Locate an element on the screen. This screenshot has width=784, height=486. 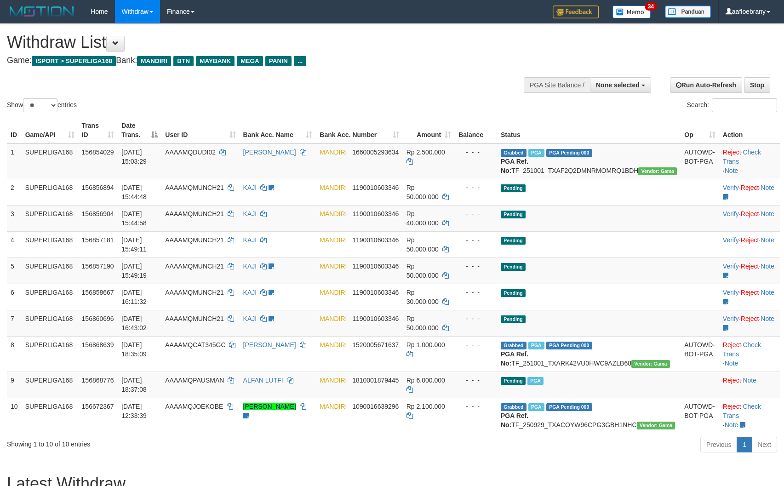
img: Feedback.jpg is located at coordinates (576, 12).